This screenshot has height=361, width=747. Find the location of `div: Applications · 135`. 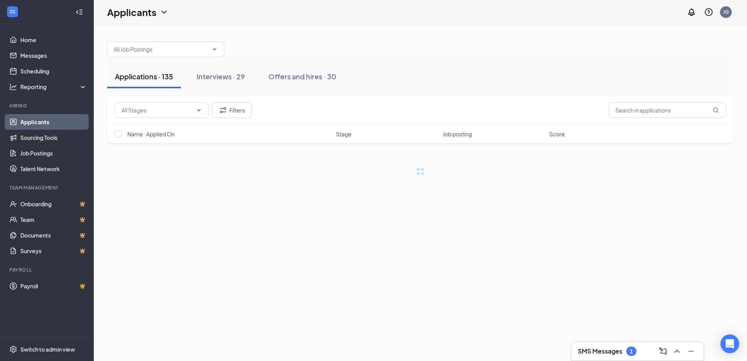

div: Applications · 135 is located at coordinates (144, 76).